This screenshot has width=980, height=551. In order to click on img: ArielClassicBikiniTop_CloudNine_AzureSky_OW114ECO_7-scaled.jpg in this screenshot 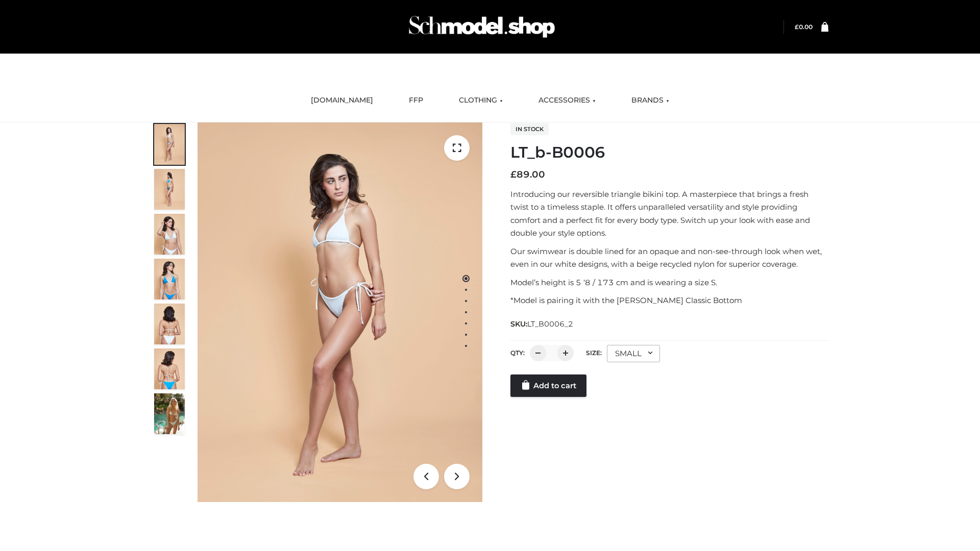, I will do `click(169, 324)`.